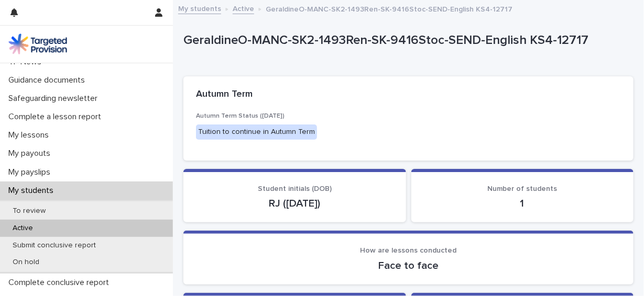 Image resolution: width=644 pixels, height=296 pixels. Describe the element at coordinates (409, 251) in the screenshot. I see `span: How are lessons conducted` at that location.